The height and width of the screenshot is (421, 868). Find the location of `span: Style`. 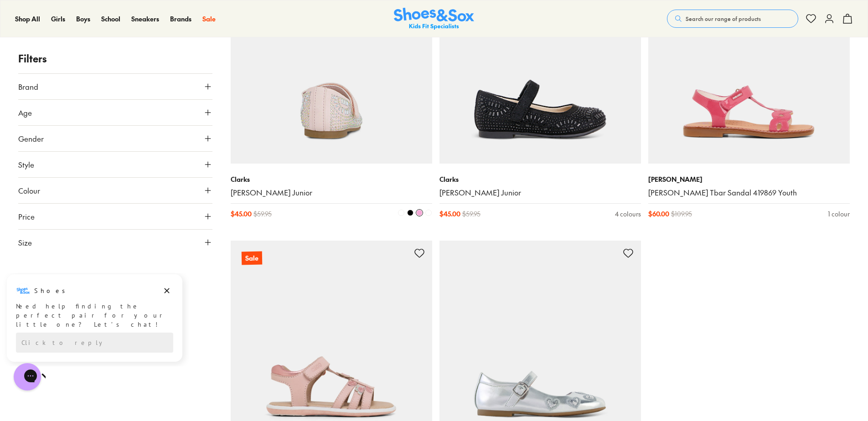

span: Style is located at coordinates (26, 165).